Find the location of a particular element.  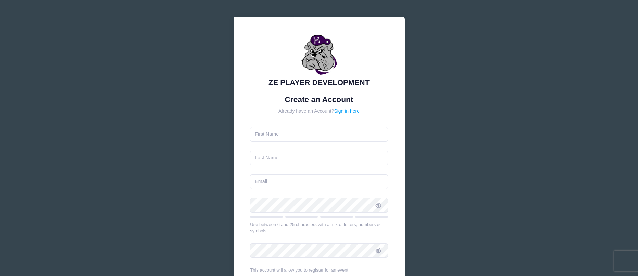

input: First Name is located at coordinates (319, 134).